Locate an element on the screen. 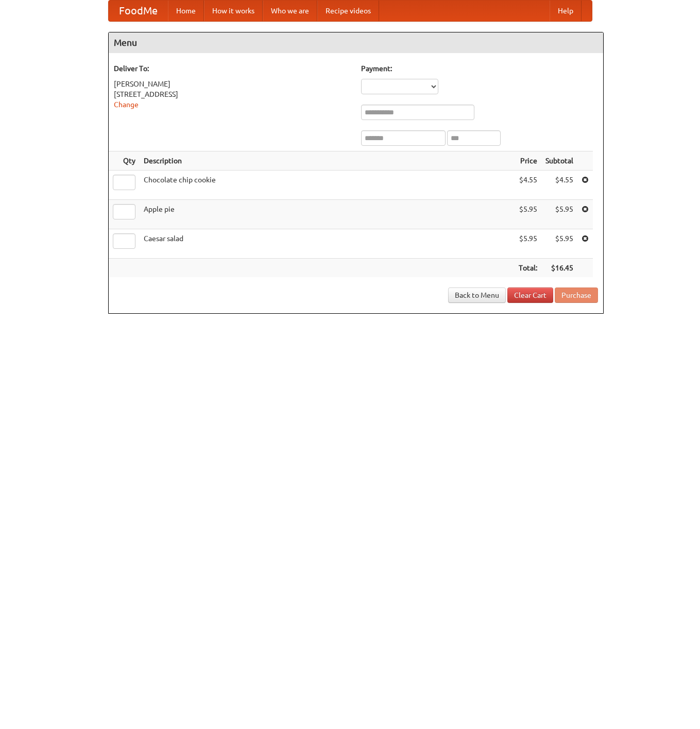 Image resolution: width=700 pixels, height=729 pixels. th: Subtotal is located at coordinates (559, 161).